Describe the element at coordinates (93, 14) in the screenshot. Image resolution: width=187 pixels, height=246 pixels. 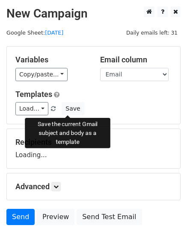
I see `h2: New Campaign` at that location.